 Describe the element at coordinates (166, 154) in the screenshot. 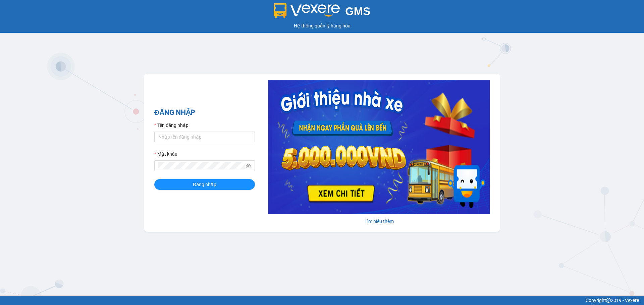

I see `label: Mật khẩu` at that location.